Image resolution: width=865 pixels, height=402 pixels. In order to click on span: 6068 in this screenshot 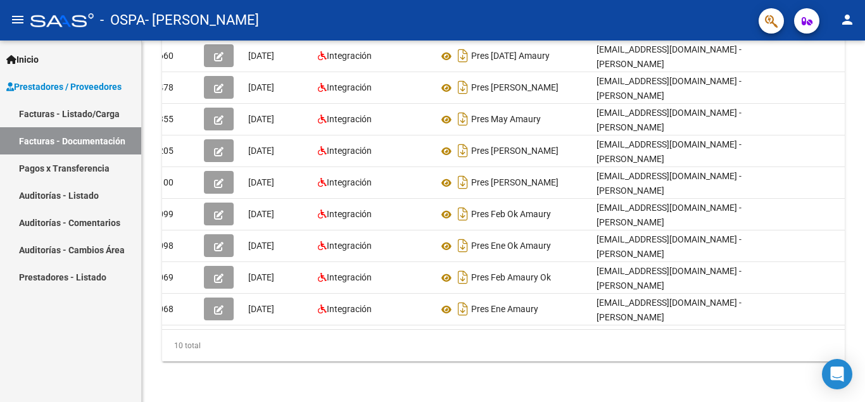, I will do `click(163, 309)`.